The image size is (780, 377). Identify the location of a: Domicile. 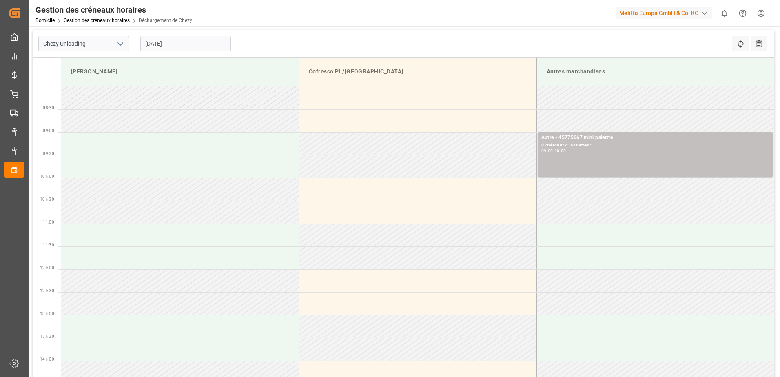
(45, 20).